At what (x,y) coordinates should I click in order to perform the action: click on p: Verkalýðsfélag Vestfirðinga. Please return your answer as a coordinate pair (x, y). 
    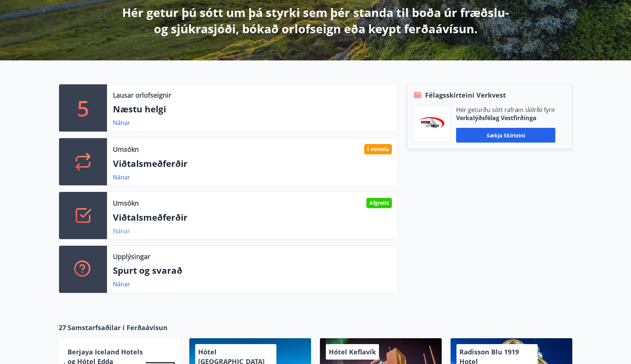
    Looking at the image, I should click on (505, 118).